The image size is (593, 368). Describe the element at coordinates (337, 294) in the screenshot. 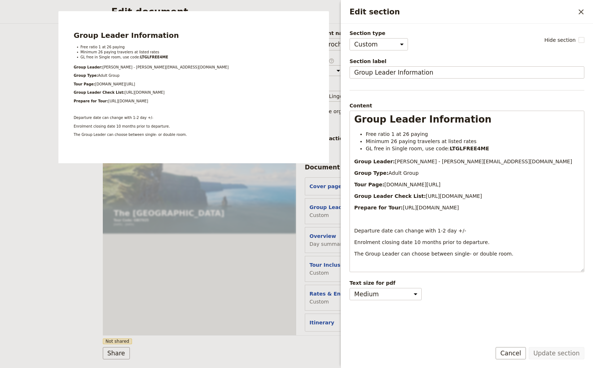

I see `button: Rates & Enrollment` at that location.